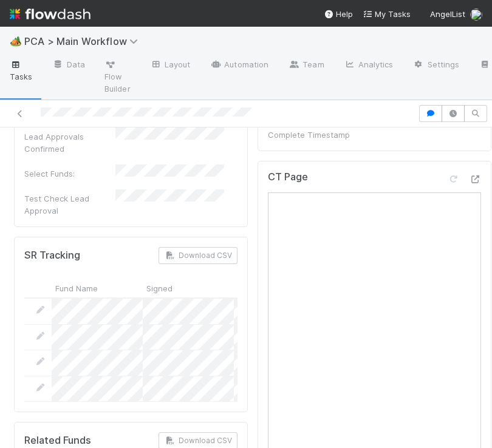 This screenshot has height=448, width=492. Describe the element at coordinates (70, 204) in the screenshot. I see `div: Test Check Lead Approval` at that location.